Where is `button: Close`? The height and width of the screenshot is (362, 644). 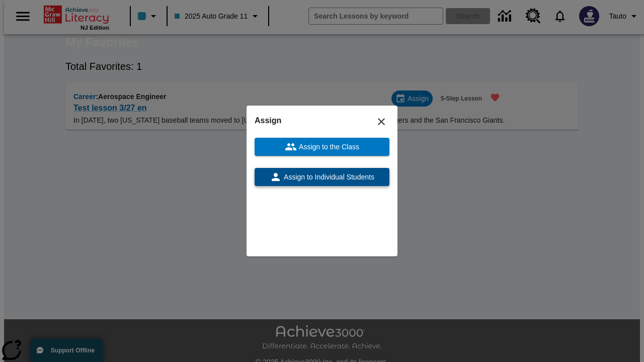
button: Close is located at coordinates (381, 122).